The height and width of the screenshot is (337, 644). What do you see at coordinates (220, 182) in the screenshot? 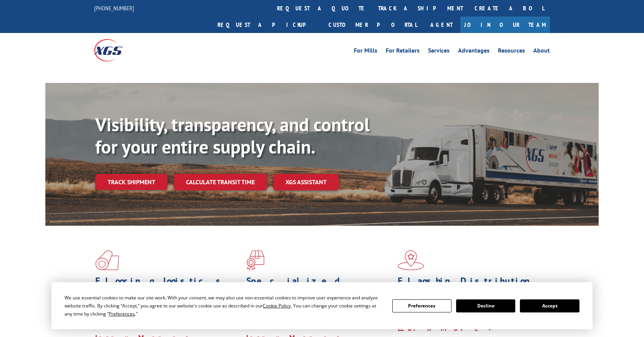
I see `a: Calculate transit time` at bounding box center [220, 182].